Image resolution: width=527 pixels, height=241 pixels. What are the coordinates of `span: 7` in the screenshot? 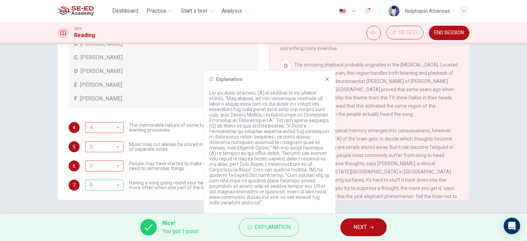 It's located at (74, 185).